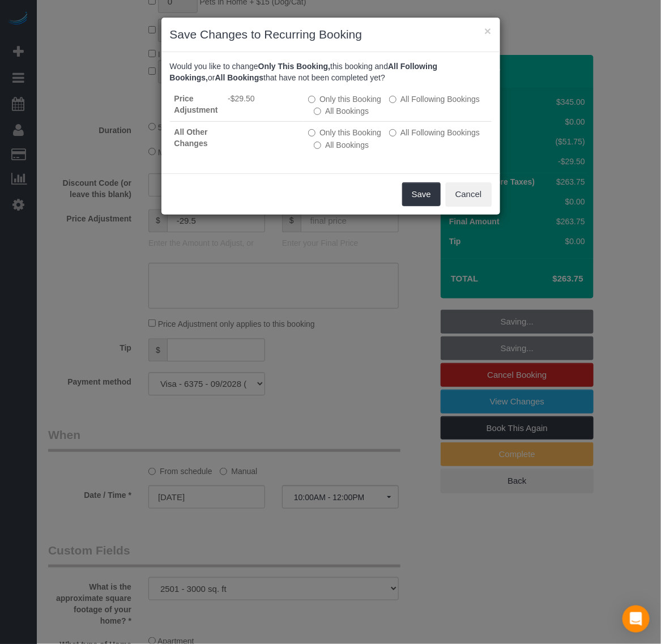 The height and width of the screenshot is (644, 661). What do you see at coordinates (196, 104) in the screenshot?
I see `strong: Price Adjustment` at bounding box center [196, 104].